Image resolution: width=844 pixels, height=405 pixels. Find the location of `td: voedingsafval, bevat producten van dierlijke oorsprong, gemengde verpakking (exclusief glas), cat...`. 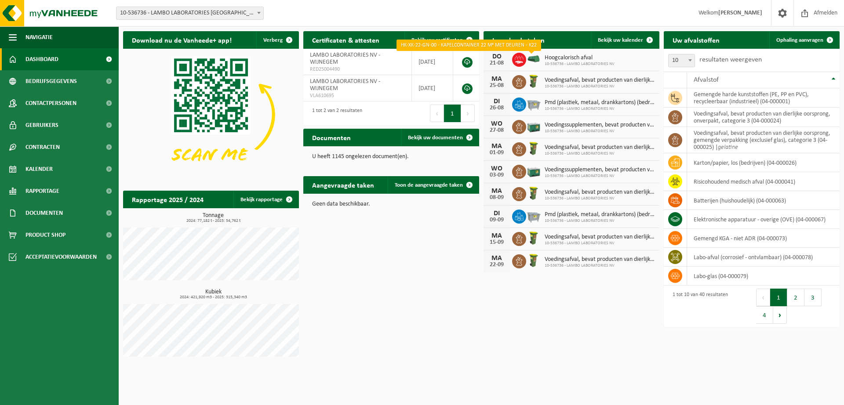

td: voedingsafval, bevat producten van dierlijke oorsprong, gemengde verpakking (exclusief glas), cat... is located at coordinates (763, 140).